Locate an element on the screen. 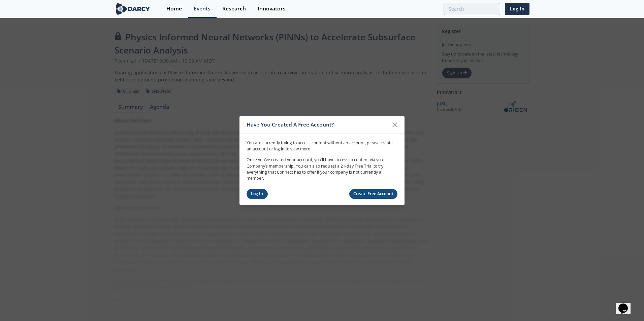  a: Create Free Account is located at coordinates (373, 194).